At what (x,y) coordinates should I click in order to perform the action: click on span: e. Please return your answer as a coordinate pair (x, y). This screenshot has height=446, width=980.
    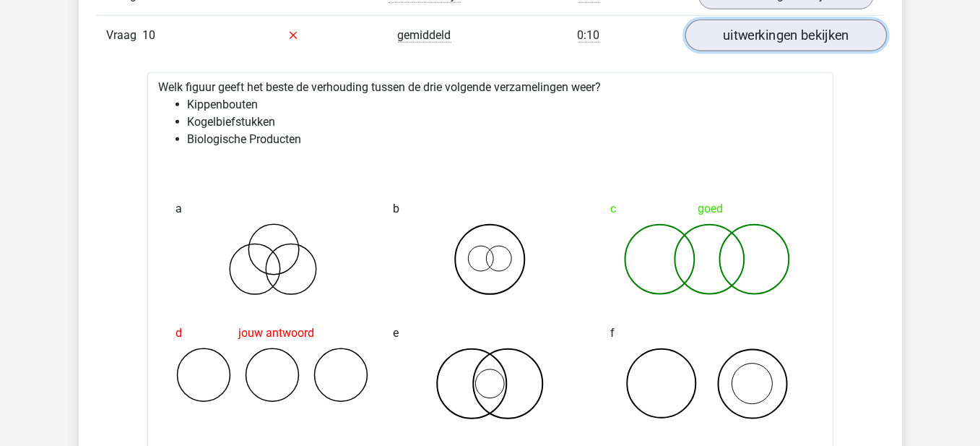
    Looking at the image, I should click on (395, 334).